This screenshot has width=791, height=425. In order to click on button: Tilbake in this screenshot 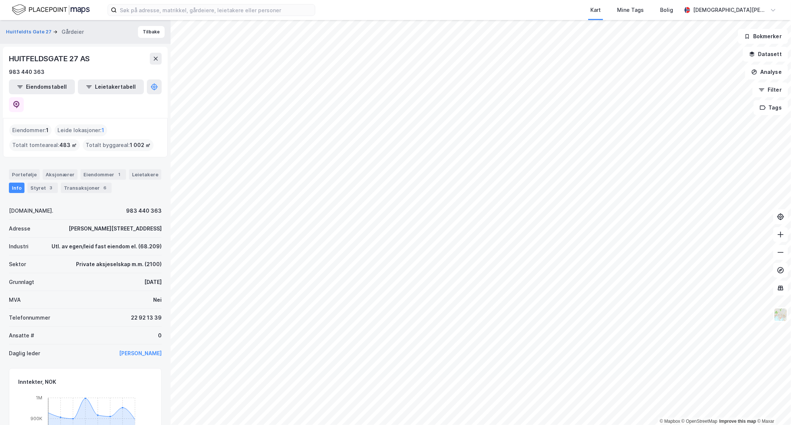, I will do `click(151, 32)`.